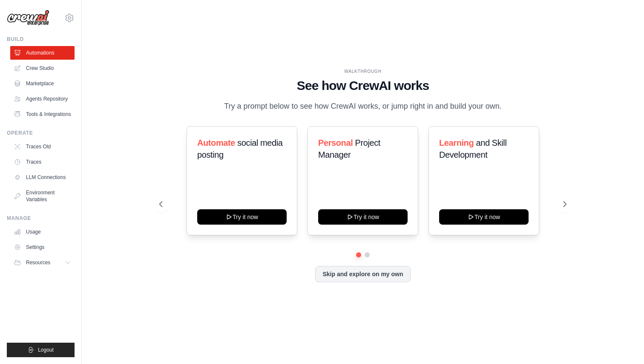  I want to click on h1: See how CrewAI works, so click(363, 86).